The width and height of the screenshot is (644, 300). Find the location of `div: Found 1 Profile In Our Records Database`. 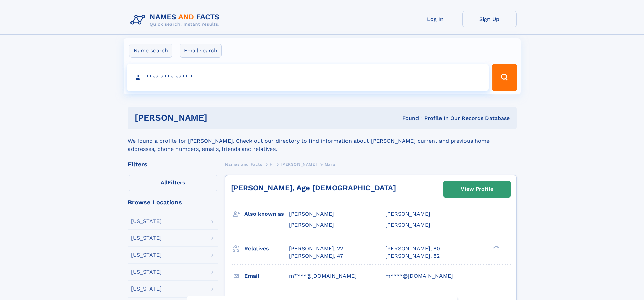

div: Found 1 Profile In Our Records Database is located at coordinates (407, 119).